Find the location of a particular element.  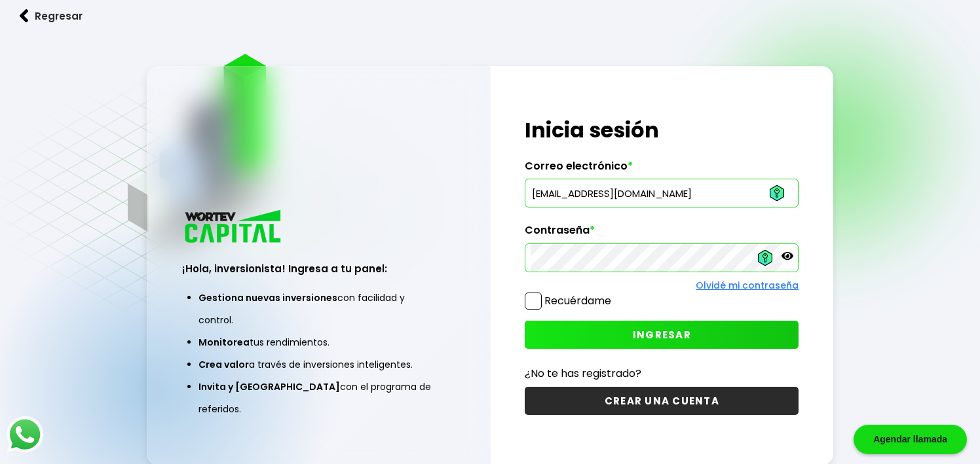

li: con el programa de referidos. is located at coordinates (319, 398).